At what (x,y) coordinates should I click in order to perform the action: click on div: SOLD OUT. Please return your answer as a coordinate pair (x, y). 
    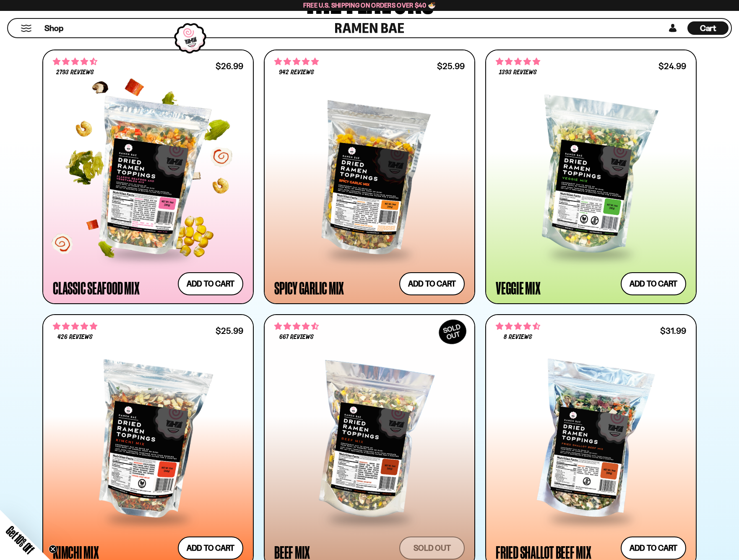
    Looking at the image, I should click on (452, 332).